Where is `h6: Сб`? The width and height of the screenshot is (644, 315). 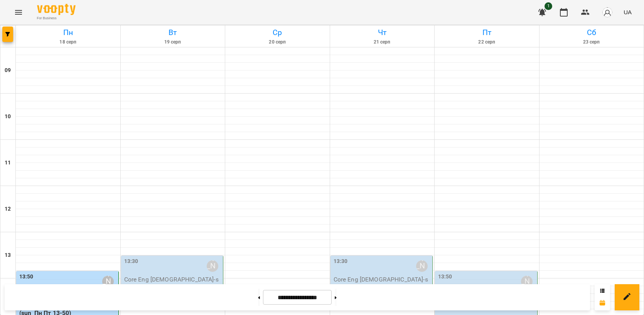 h6: Сб is located at coordinates (591, 32).